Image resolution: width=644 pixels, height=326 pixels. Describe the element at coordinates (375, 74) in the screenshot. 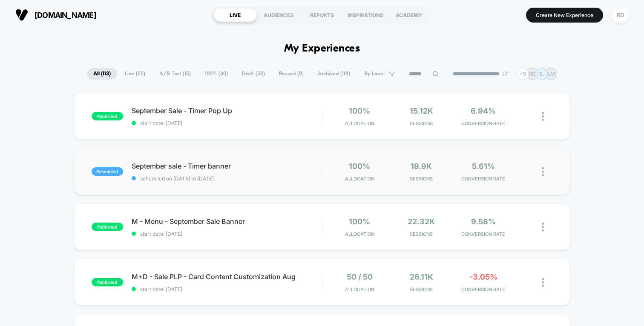

I see `span: By Label` at that location.